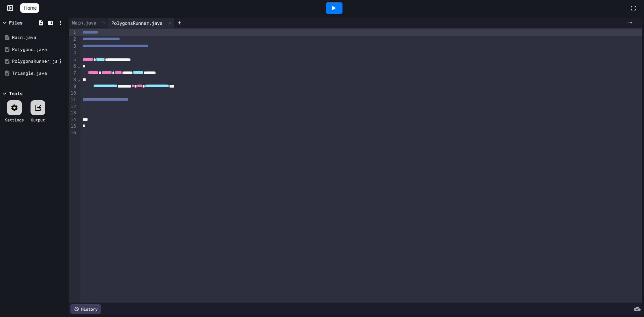  What do you see at coordinates (73, 127) in the screenshot?
I see `div: 15` at bounding box center [73, 127].